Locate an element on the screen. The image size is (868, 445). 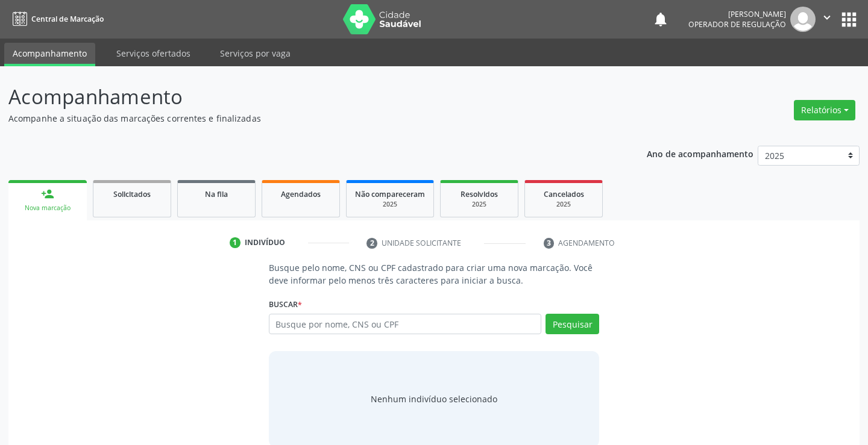
span: Resolvidos is located at coordinates (479, 194).